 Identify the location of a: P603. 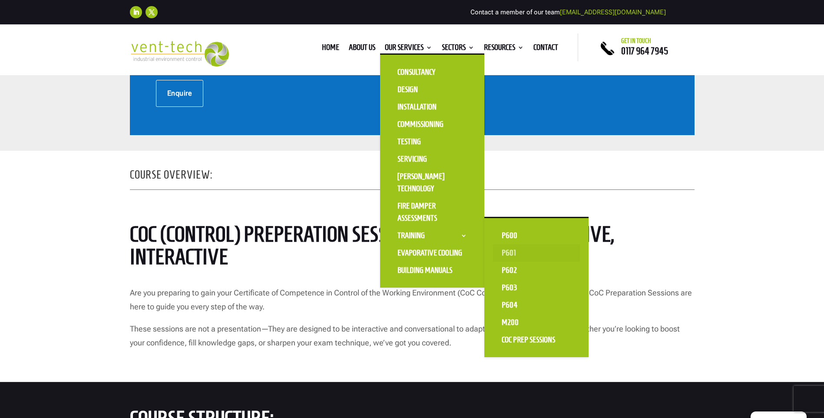
(537, 288).